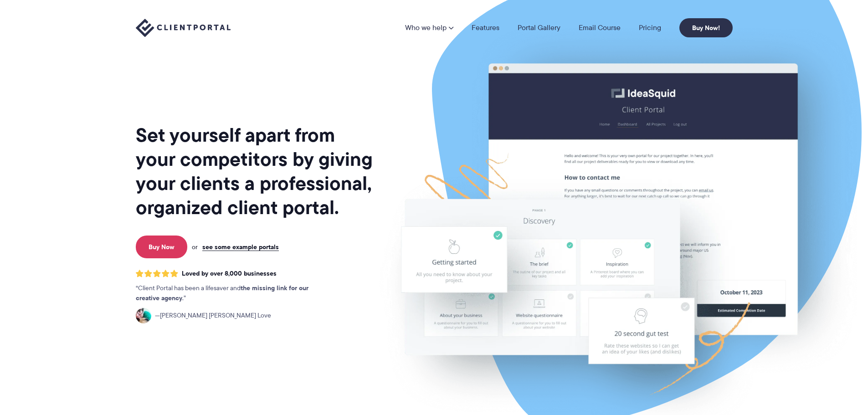 This screenshot has width=868, height=415. Describe the element at coordinates (230, 273) in the screenshot. I see `span: Loved by over 8,000 businesses` at that location.